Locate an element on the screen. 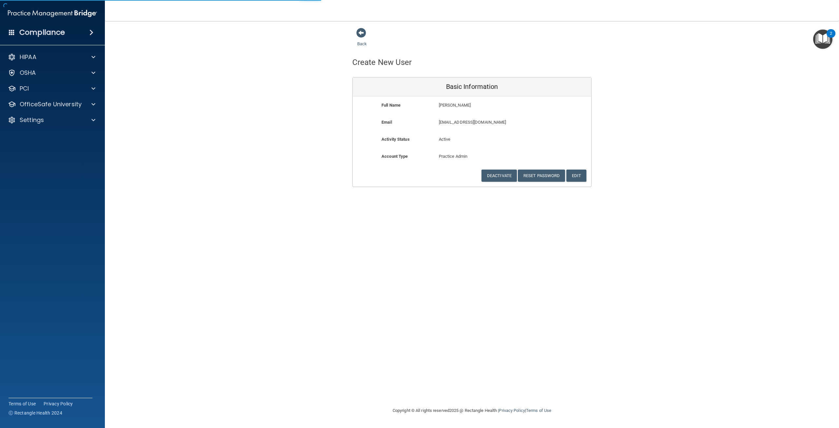  p: OSHA is located at coordinates (28, 73).